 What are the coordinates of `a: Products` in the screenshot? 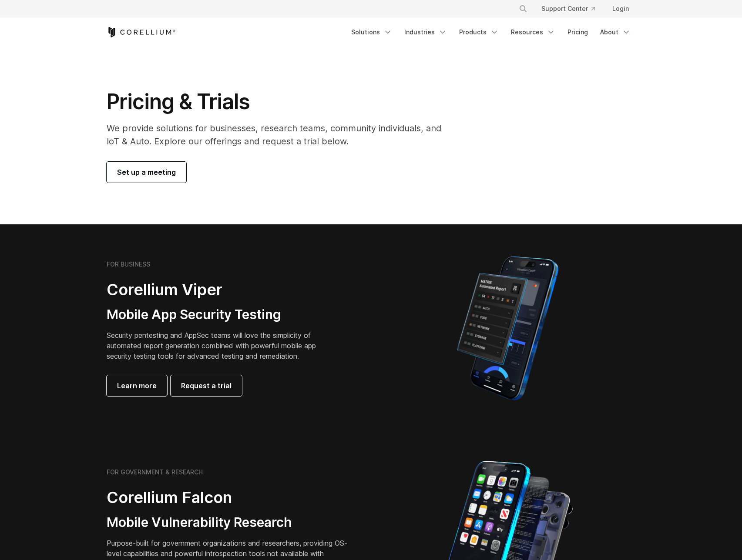 It's located at (479, 32).